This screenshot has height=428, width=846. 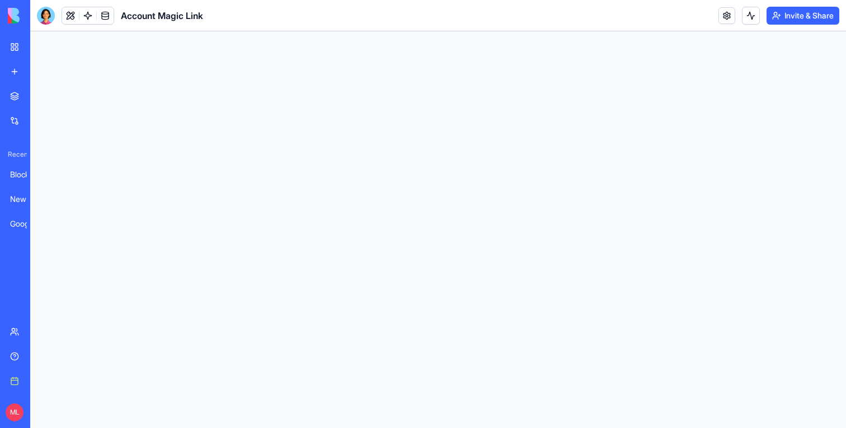 I want to click on a: New App, so click(x=26, y=199).